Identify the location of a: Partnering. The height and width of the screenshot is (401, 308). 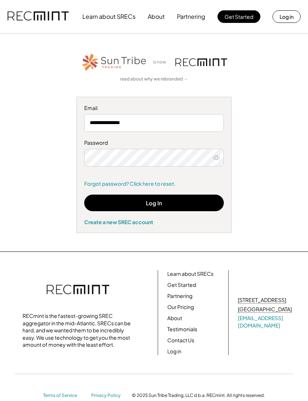
(180, 296).